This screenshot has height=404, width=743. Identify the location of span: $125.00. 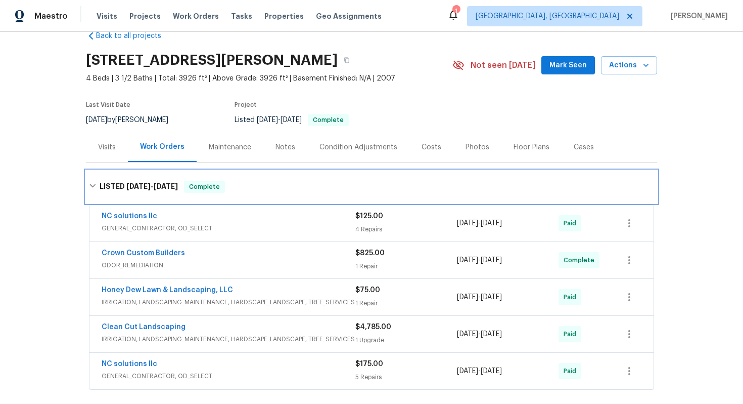
(369, 216).